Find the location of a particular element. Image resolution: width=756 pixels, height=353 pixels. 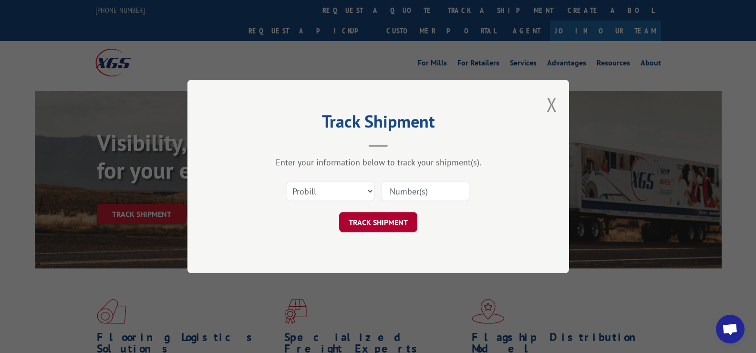

input: Number(s) is located at coordinates (426, 191).